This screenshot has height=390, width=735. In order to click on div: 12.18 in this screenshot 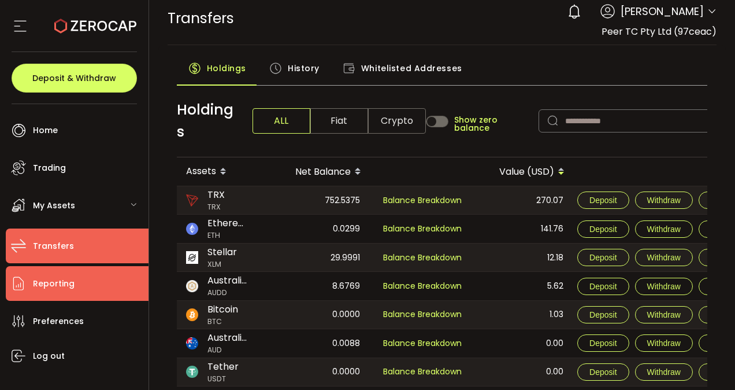, I will do `click(523, 257)`.